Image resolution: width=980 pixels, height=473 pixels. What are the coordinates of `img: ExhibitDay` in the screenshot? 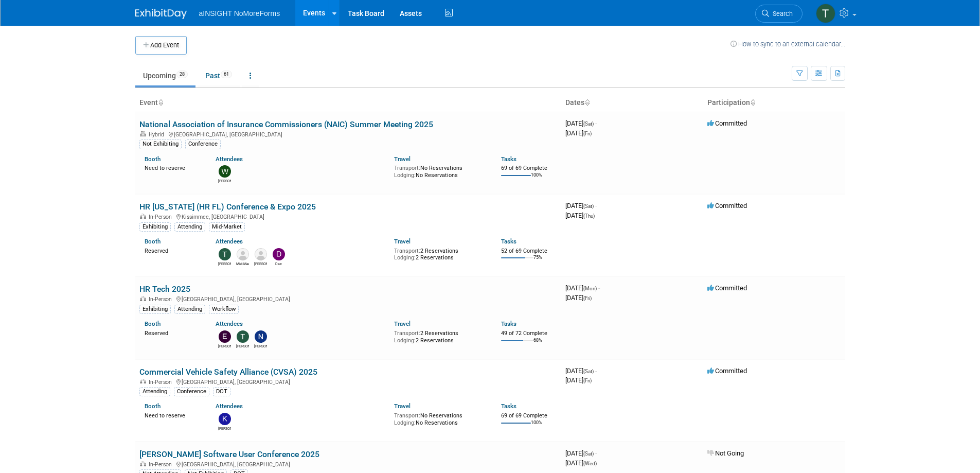 It's located at (161, 14).